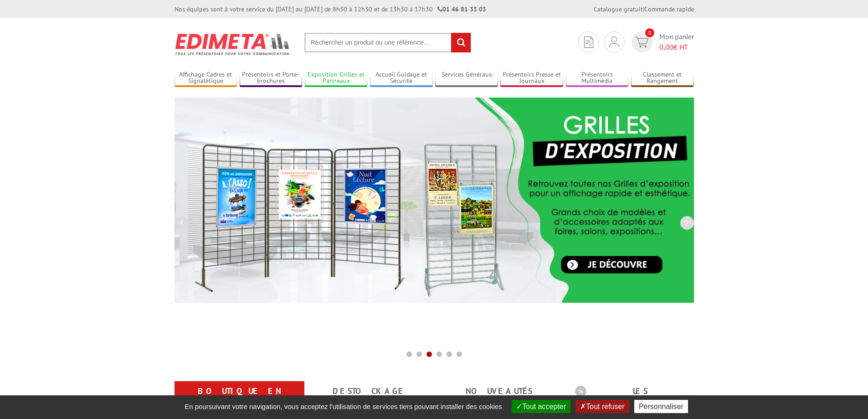  Describe the element at coordinates (661, 42) in the screenshot. I see `a: devis rapide 0 Mon panier 0,00€ HT` at that location.